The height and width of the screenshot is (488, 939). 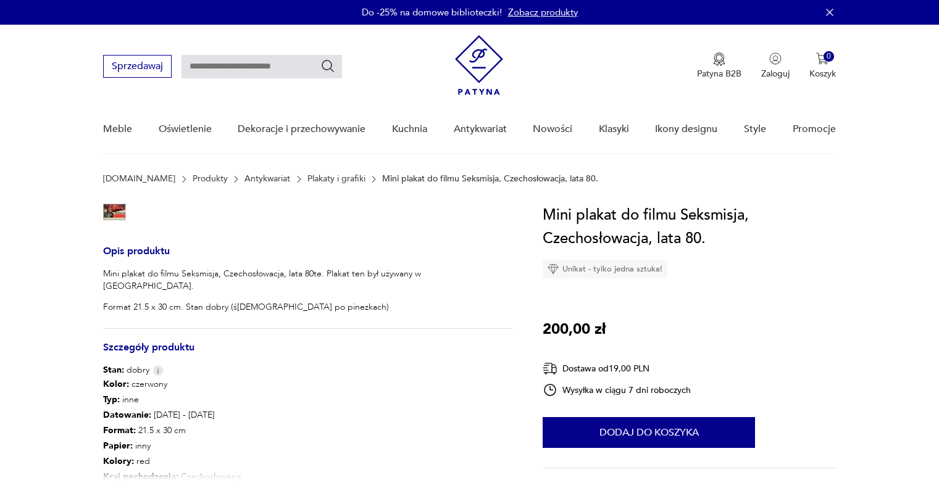 I want to click on img: Ikona koszyka, so click(x=823, y=59).